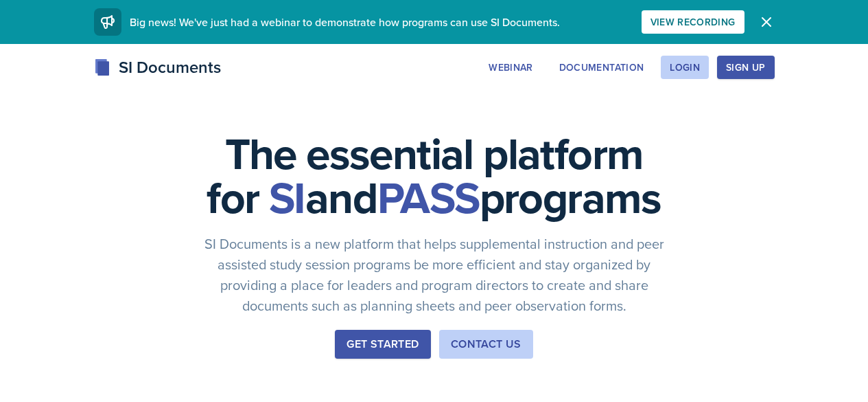 The width and height of the screenshot is (868, 402). I want to click on div: Get Started, so click(382, 344).